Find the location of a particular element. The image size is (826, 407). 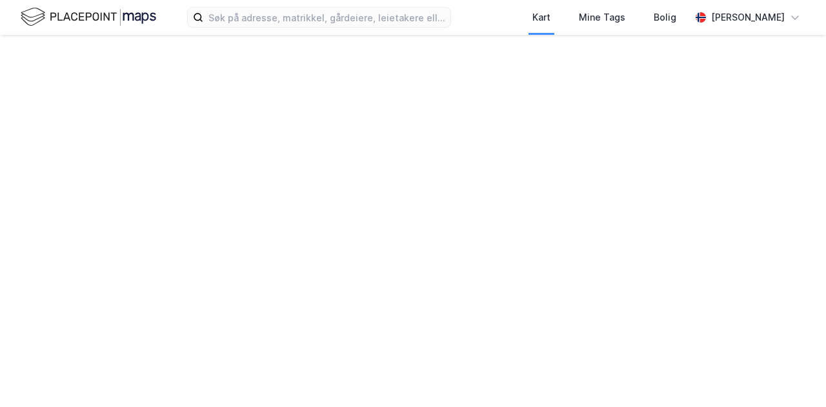

input: Søk på adresse, matrikkel, gårdeiere, leietakere eller personer is located at coordinates (327, 17).